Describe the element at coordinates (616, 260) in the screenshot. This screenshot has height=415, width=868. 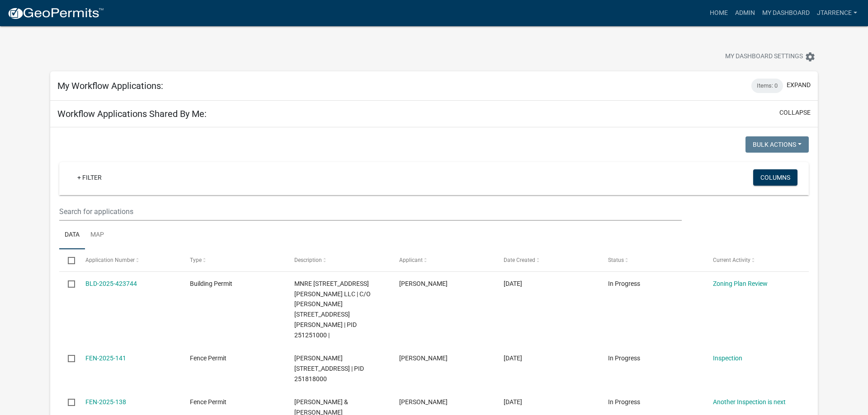
I see `span: Status` at that location.